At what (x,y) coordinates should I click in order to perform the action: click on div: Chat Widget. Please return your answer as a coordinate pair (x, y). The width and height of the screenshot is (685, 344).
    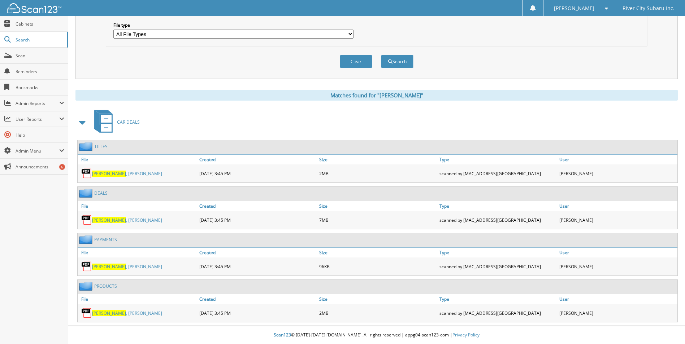
    Looking at the image, I should click on (666, 327).